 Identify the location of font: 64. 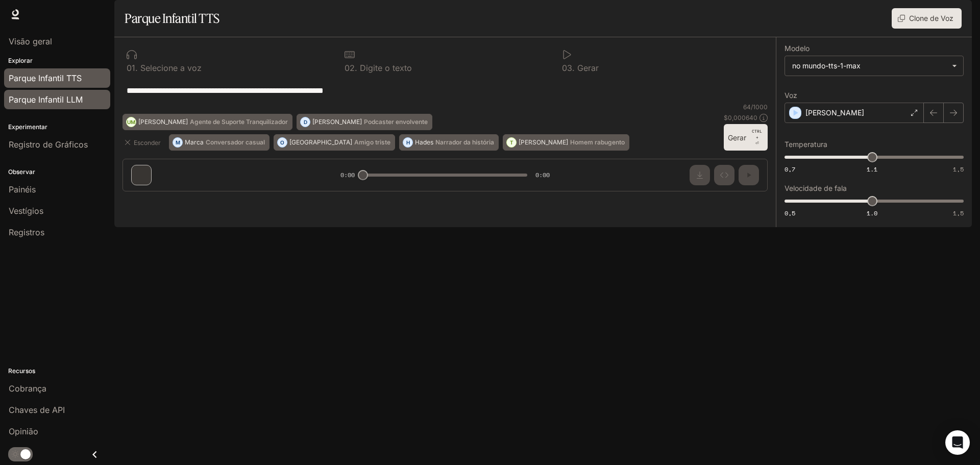
(747, 106).